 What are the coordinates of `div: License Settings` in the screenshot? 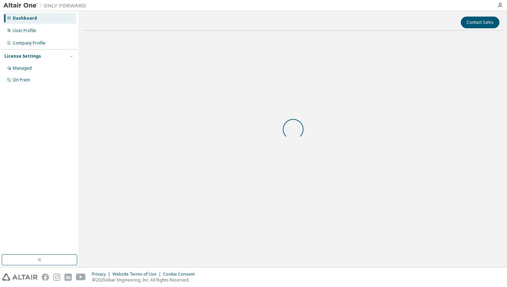 It's located at (23, 56).